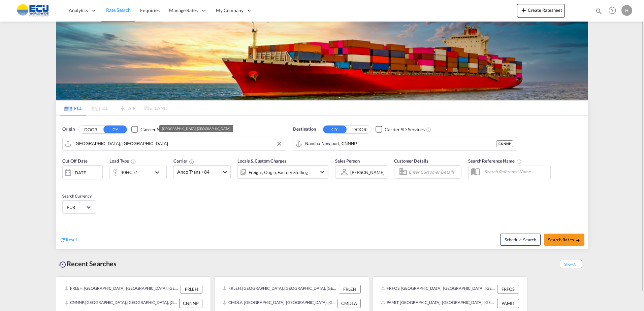 Image resolution: width=644 pixels, height=311 pixels. What do you see at coordinates (322, 61) in the screenshot?
I see `img: LCL+%26+FCL+BACKGROUND.png` at bounding box center [322, 61].